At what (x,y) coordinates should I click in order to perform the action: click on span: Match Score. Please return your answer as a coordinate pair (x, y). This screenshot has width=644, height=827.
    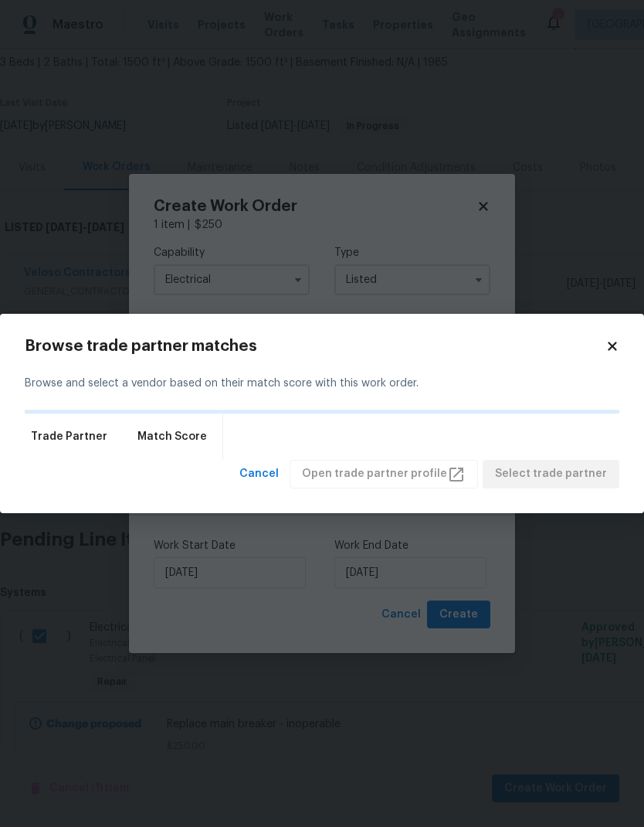
    Looking at the image, I should click on (172, 436).